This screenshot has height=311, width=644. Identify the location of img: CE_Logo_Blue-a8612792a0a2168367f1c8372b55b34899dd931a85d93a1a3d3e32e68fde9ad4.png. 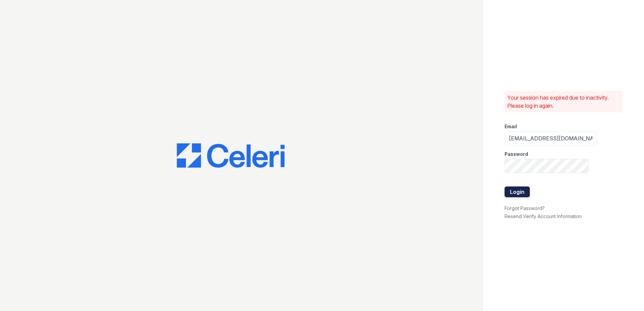
(231, 156).